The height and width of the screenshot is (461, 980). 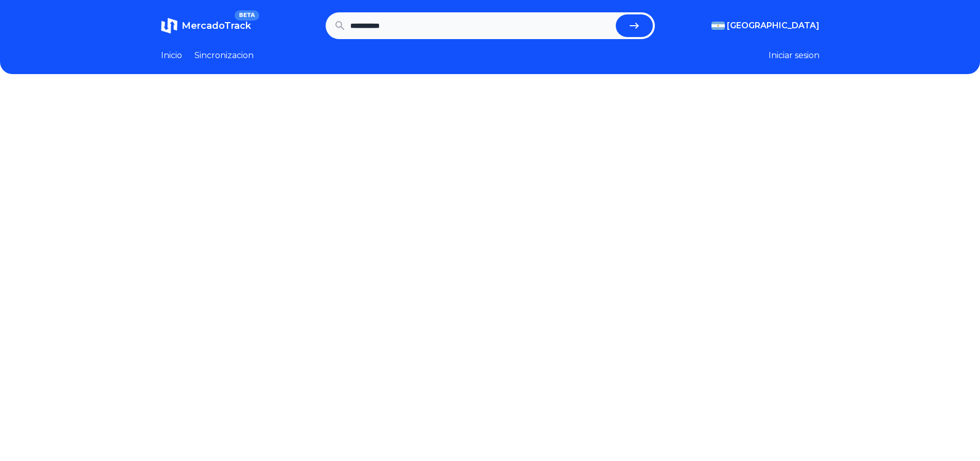 What do you see at coordinates (793, 56) in the screenshot?
I see `button: Iniciar sesion` at bounding box center [793, 56].